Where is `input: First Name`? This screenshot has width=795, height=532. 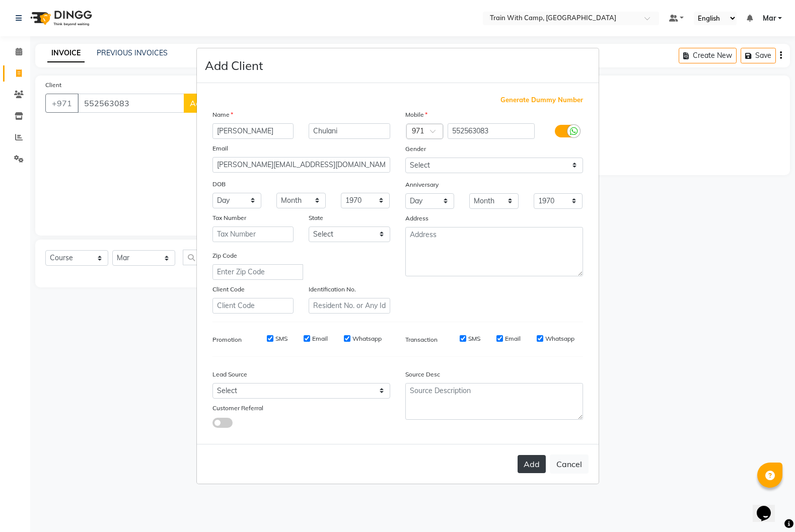 input: First Name is located at coordinates (254, 131).